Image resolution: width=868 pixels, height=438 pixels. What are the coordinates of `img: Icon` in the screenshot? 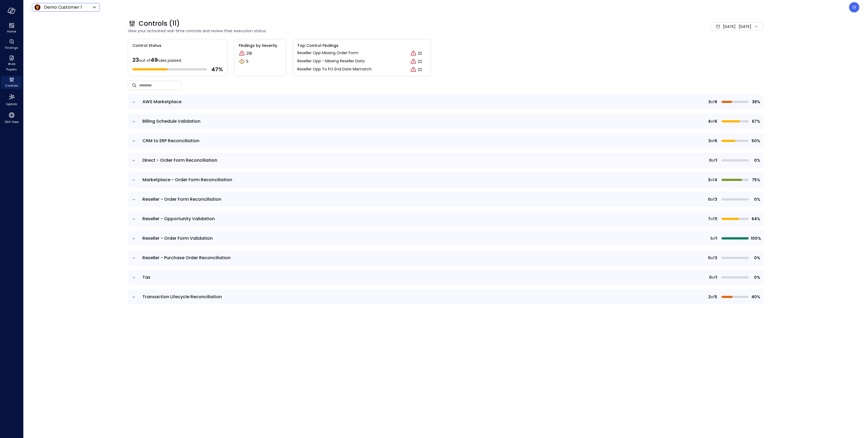 It's located at (37, 7).